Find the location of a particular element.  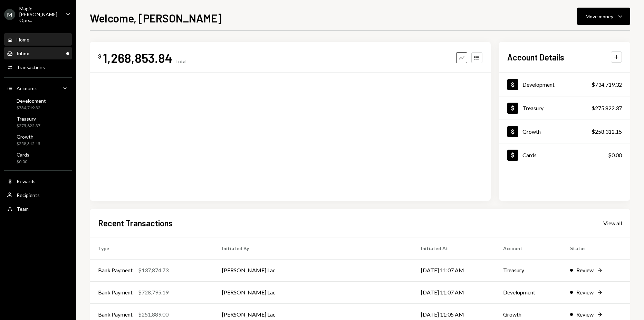

div: 1,268,853.84 is located at coordinates (137, 58).